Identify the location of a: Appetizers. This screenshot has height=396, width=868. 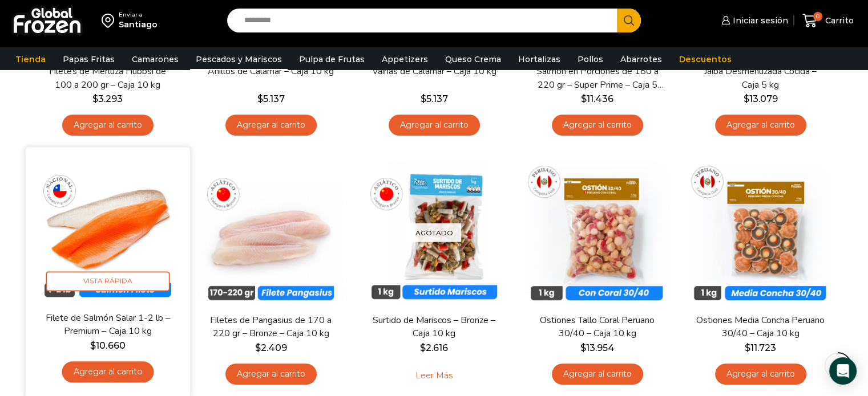
(405, 59).